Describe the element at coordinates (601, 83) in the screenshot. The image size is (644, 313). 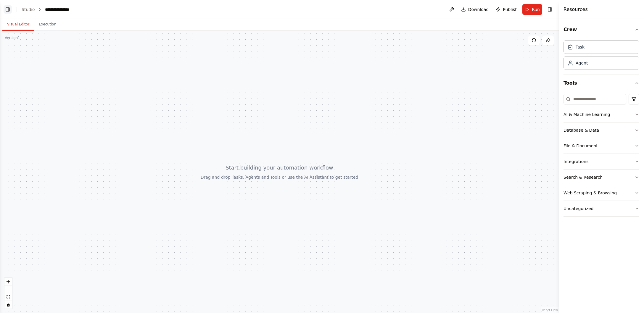
I see `button: Tools` at that location.